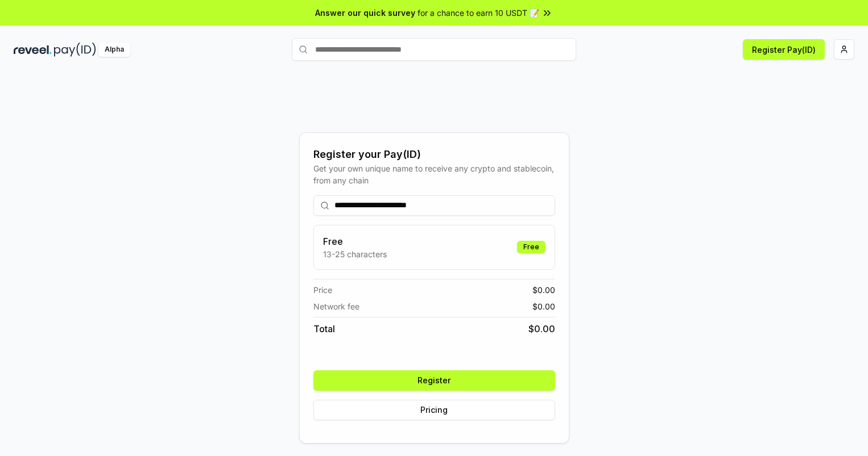 The image size is (868, 456). I want to click on button: Register, so click(434, 381).